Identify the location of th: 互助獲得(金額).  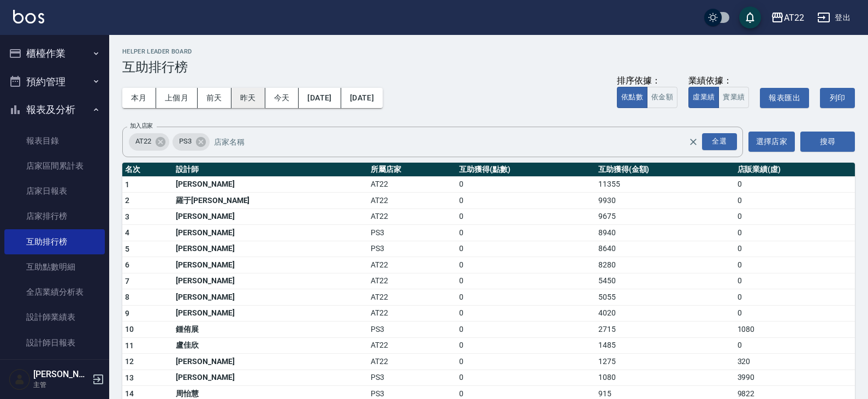
(665, 170).